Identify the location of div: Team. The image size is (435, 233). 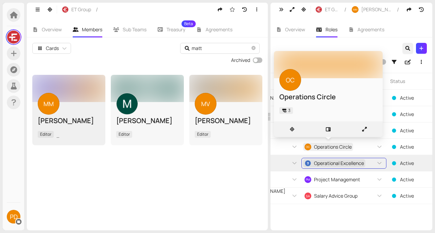
(344, 81).